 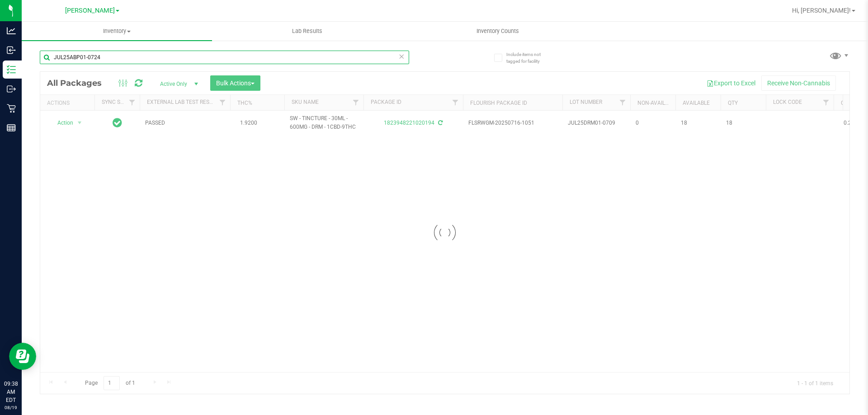 I want to click on inline-svg: Reports, so click(x=11, y=128).